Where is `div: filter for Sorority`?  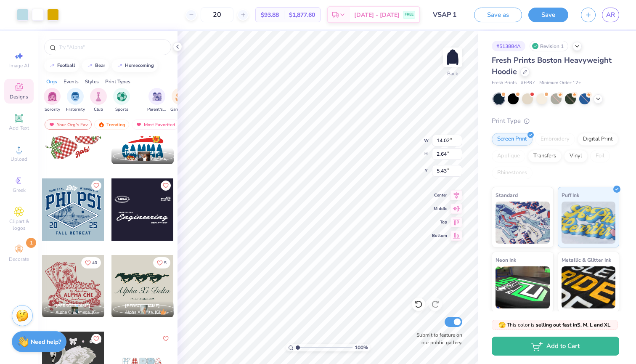
div: filter for Sorority is located at coordinates (52, 100).